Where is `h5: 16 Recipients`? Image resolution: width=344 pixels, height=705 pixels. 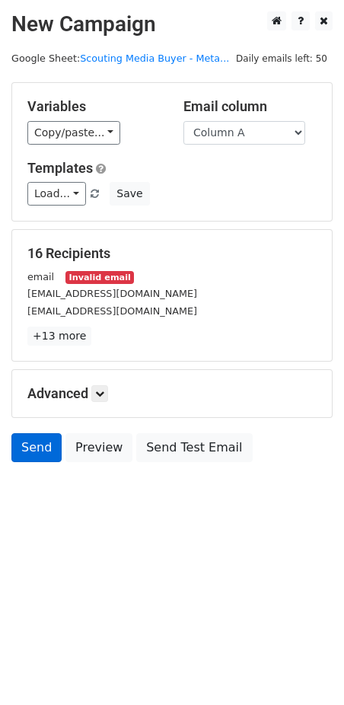
h5: 16 Recipients is located at coordinates (172, 254).